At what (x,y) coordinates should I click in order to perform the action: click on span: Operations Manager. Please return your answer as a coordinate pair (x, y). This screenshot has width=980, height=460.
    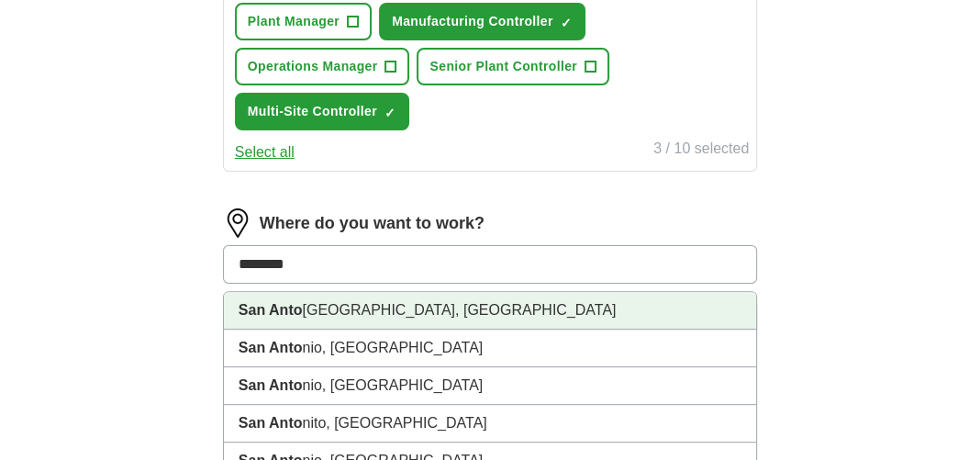
    Looking at the image, I should click on (313, 66).